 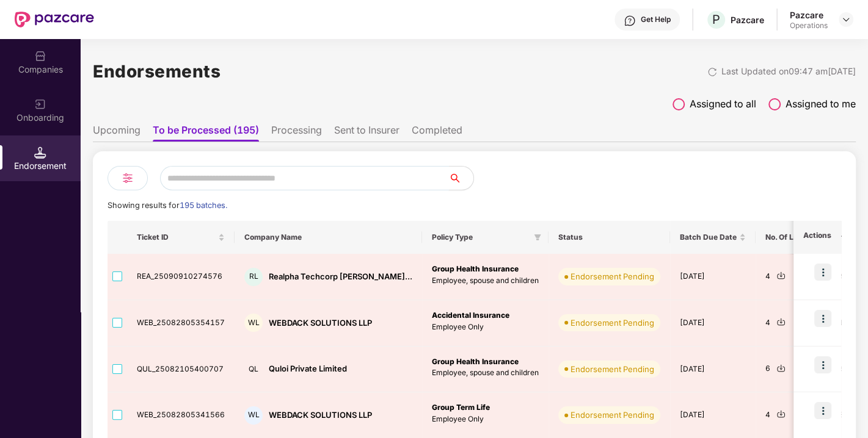 What do you see at coordinates (787, 368) in the screenshot?
I see `div: 6` at bounding box center [787, 368].